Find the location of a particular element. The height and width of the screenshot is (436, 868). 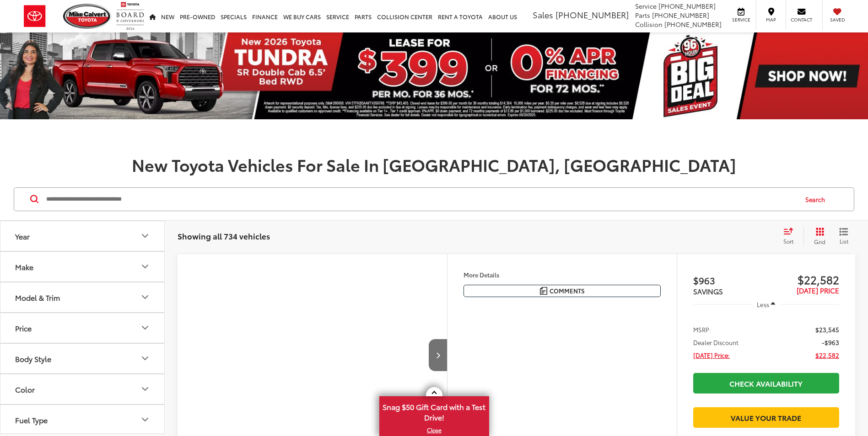

span: Parts is located at coordinates (642, 15).